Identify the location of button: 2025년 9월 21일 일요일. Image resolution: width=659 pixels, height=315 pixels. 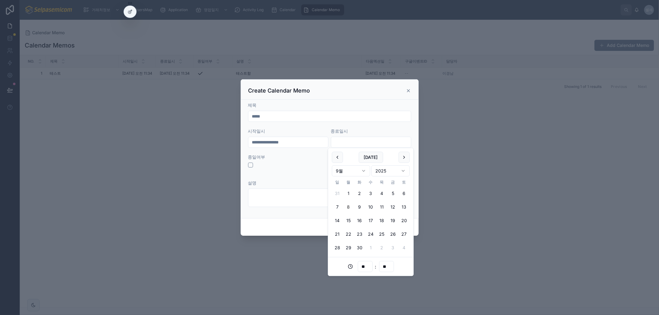
(337, 234).